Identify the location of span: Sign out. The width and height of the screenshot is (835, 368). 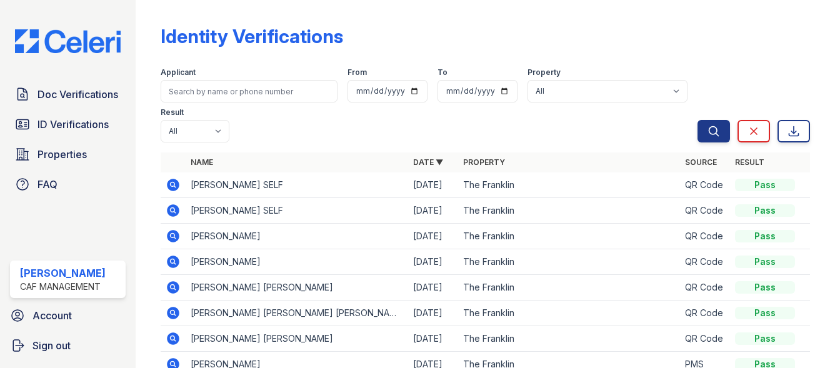
(51, 346).